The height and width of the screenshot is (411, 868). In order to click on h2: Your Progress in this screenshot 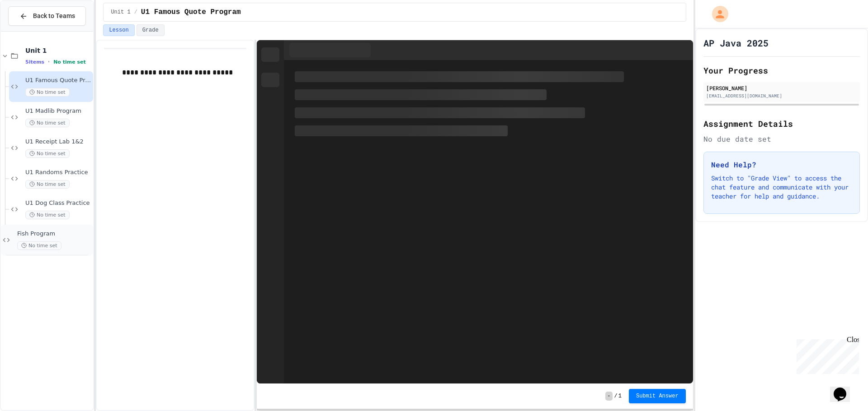, I will do `click(781, 71)`.